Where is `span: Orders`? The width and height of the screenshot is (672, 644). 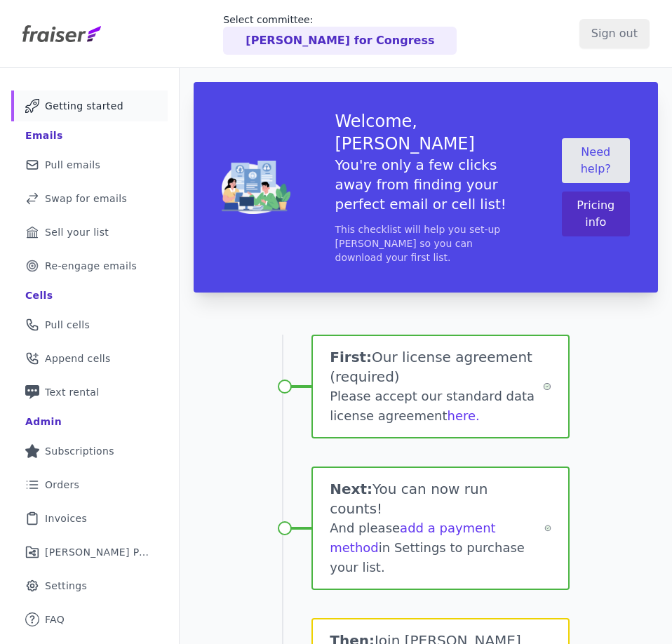 span: Orders is located at coordinates (62, 485).